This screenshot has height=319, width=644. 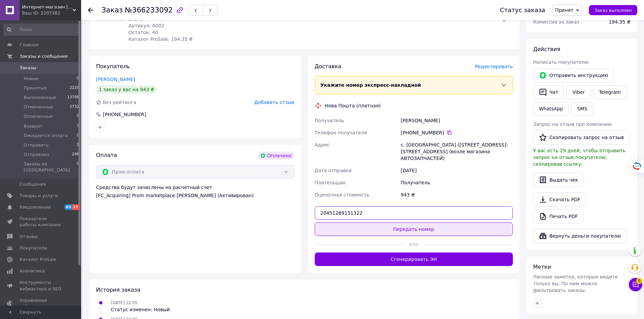 What do you see at coordinates (35, 88) in the screenshot?
I see `span: Принятые` at bounding box center [35, 88].